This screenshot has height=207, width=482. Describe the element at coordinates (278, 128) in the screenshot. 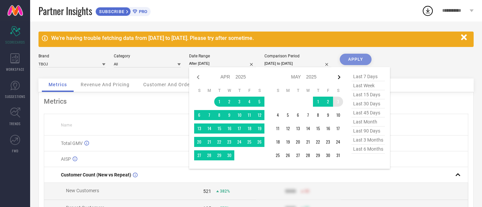

I see `td: Sun May 11 2025` at that location.